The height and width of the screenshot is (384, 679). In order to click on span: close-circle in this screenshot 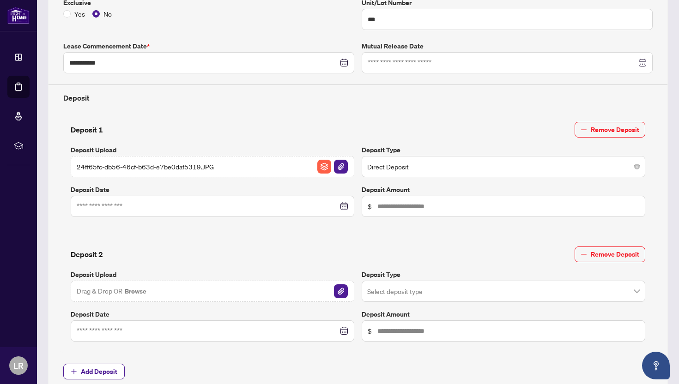, I will do `click(637, 167)`.